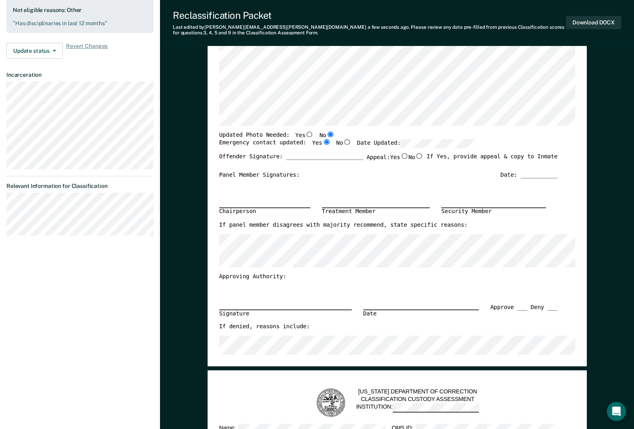 Image resolution: width=634 pixels, height=429 pixels. I want to click on div: Open Intercom Messenger, so click(616, 411).